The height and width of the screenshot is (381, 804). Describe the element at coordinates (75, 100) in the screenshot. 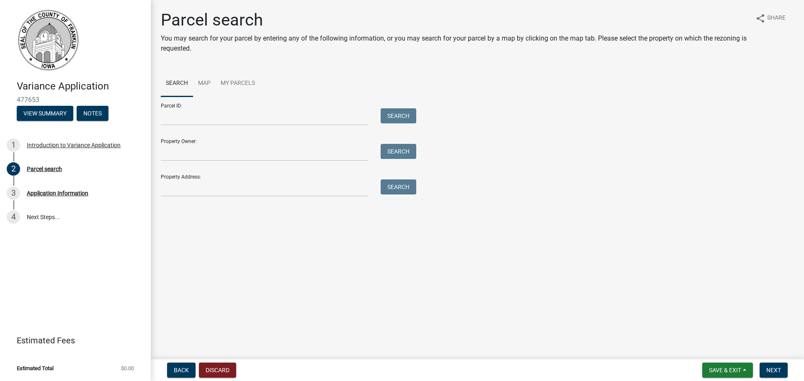

I see `span: 477653` at that location.